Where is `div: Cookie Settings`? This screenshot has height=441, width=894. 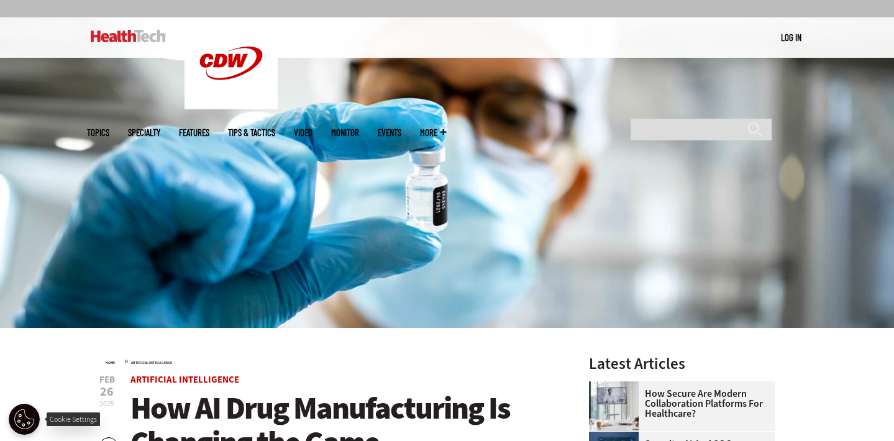
div: Cookie Settings is located at coordinates (24, 419).